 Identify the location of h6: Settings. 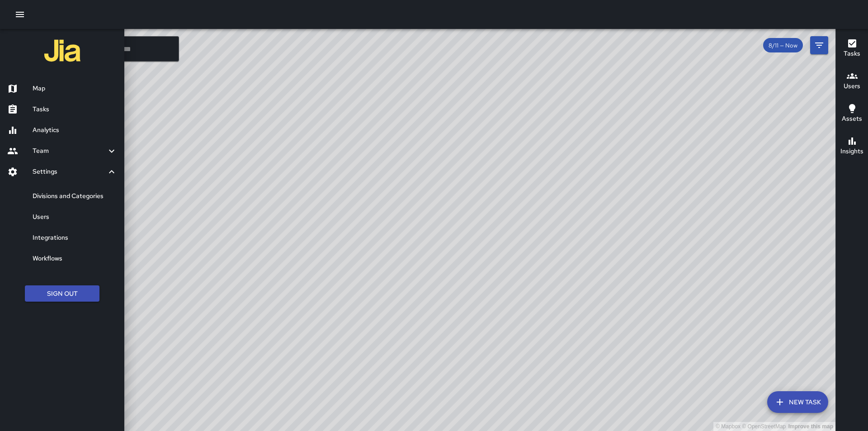
(69, 172).